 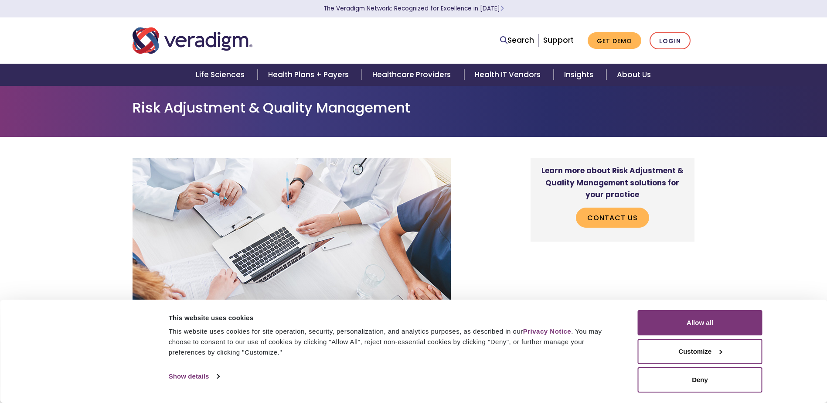 I want to click on a: Get Demo, so click(x=614, y=41).